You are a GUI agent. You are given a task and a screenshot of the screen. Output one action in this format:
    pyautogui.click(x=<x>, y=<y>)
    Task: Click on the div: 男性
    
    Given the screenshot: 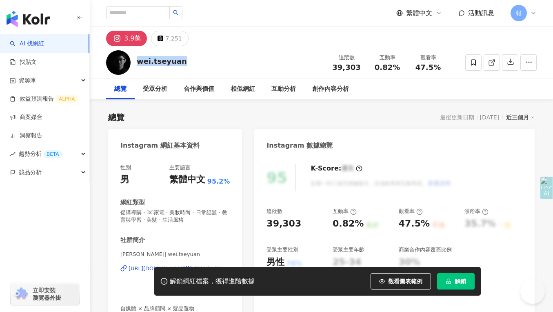 What is the action you would take?
    pyautogui.click(x=276, y=262)
    